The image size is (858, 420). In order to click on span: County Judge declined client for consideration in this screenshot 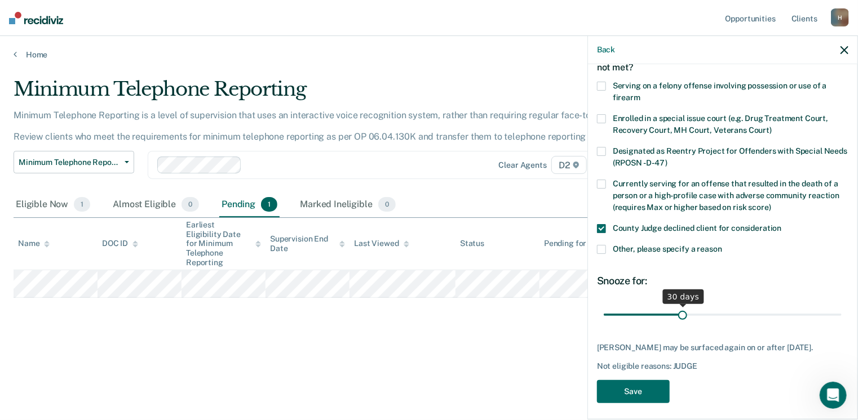, I will do `click(697, 228)`.